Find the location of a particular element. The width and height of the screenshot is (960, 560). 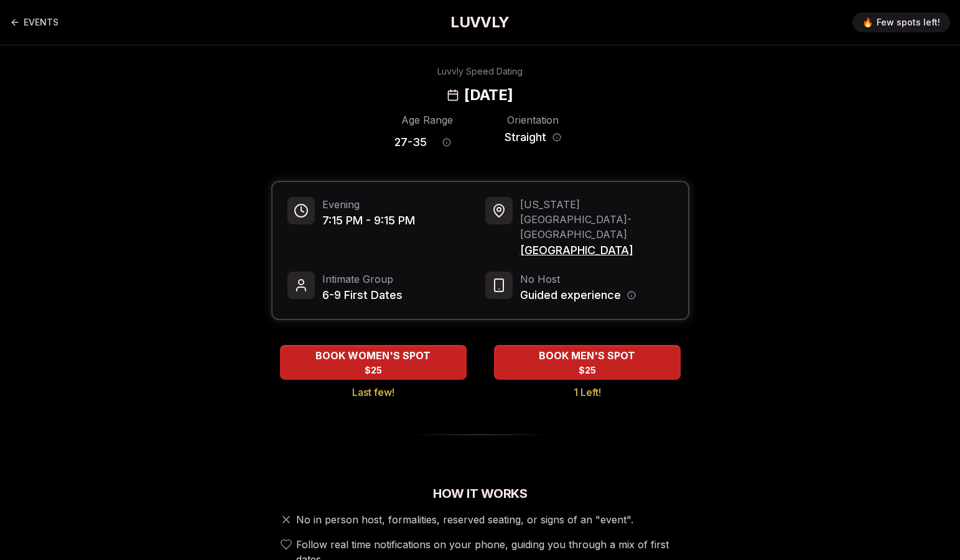

button: Orientation information is located at coordinates (557, 137).